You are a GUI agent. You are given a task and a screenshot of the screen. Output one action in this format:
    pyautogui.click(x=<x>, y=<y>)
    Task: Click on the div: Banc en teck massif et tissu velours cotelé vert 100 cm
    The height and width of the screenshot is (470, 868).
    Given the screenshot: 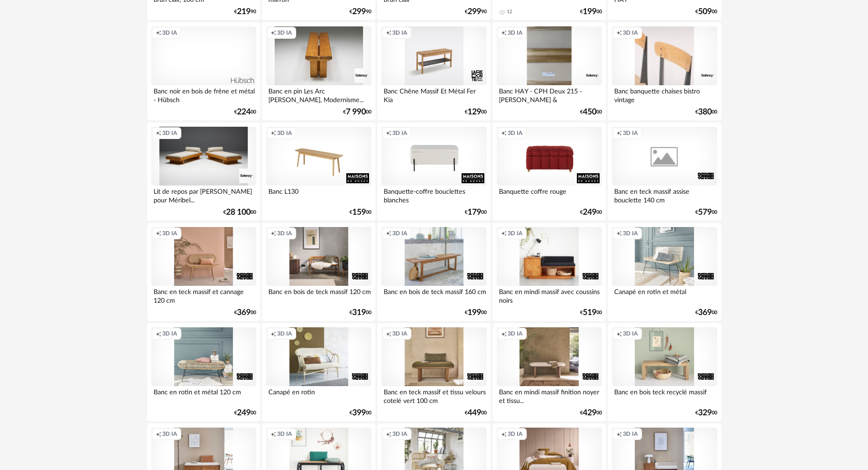 What is the action you would take?
    pyautogui.click(x=434, y=395)
    